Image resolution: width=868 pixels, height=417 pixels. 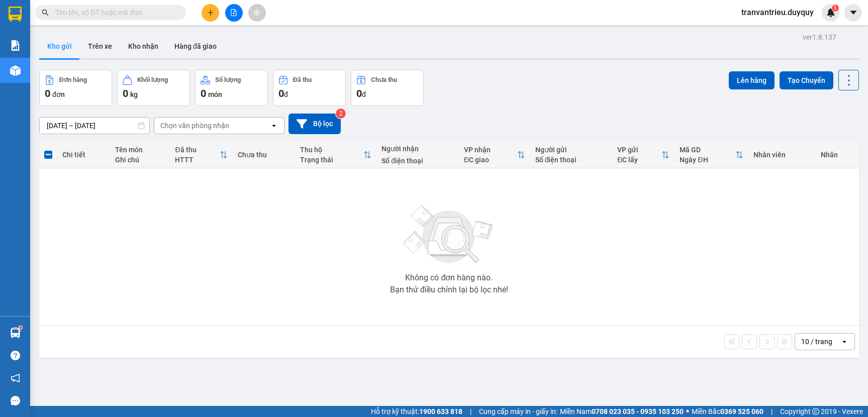 What do you see at coordinates (707, 150) in the screenshot?
I see `div: Mã GD` at bounding box center [707, 150].